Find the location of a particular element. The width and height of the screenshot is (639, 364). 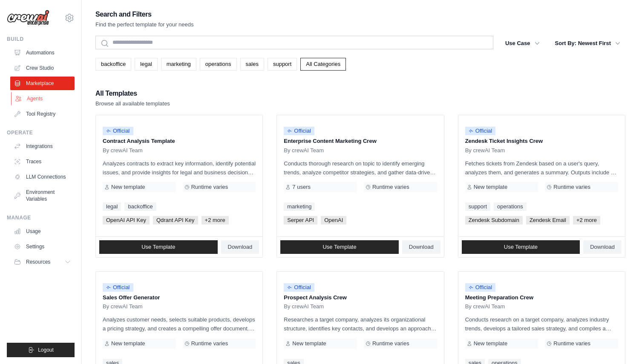

p: Conducts research on a target company, analyzes industry trends, develops a tailored sales strate... is located at coordinates (541, 324).